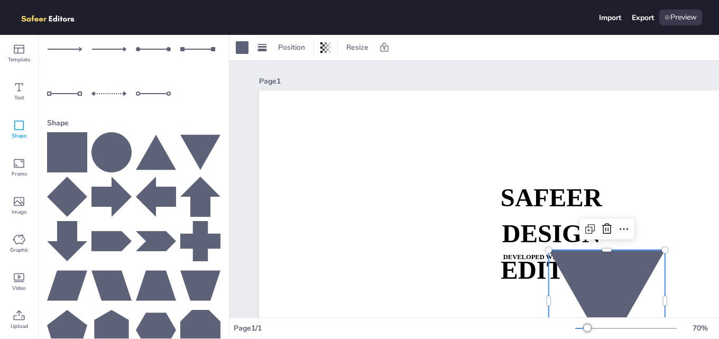 This screenshot has width=719, height=339. What do you see at coordinates (19, 326) in the screenshot?
I see `span: Upload` at bounding box center [19, 326].